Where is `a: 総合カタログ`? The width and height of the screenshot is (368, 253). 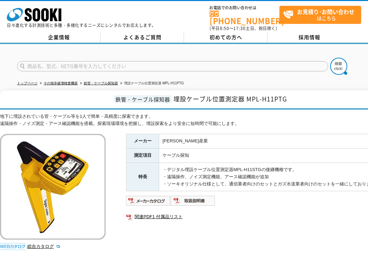 a: 総合カタログ is located at coordinates (44, 246).